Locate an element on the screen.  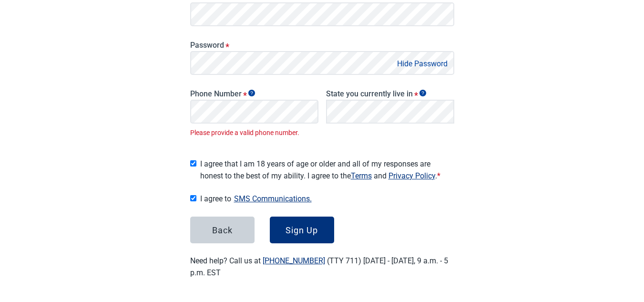
a: Read our Terms of Service is located at coordinates (362, 175).